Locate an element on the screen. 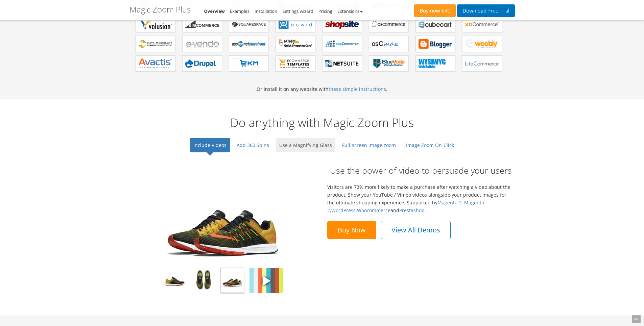 This screenshot has height=326, width=644. b: Magic Zoom Plus for nopCommerce is located at coordinates (342, 44).